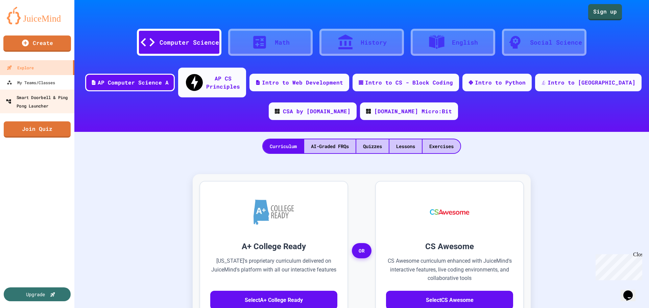 Image resolution: width=649 pixels, height=308 pixels. I want to click on div: Explore, so click(20, 68).